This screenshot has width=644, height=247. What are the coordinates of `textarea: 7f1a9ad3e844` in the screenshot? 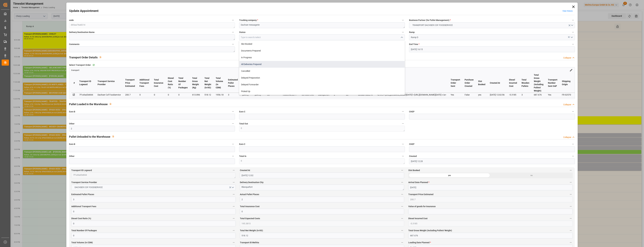 It's located at (153, 175).